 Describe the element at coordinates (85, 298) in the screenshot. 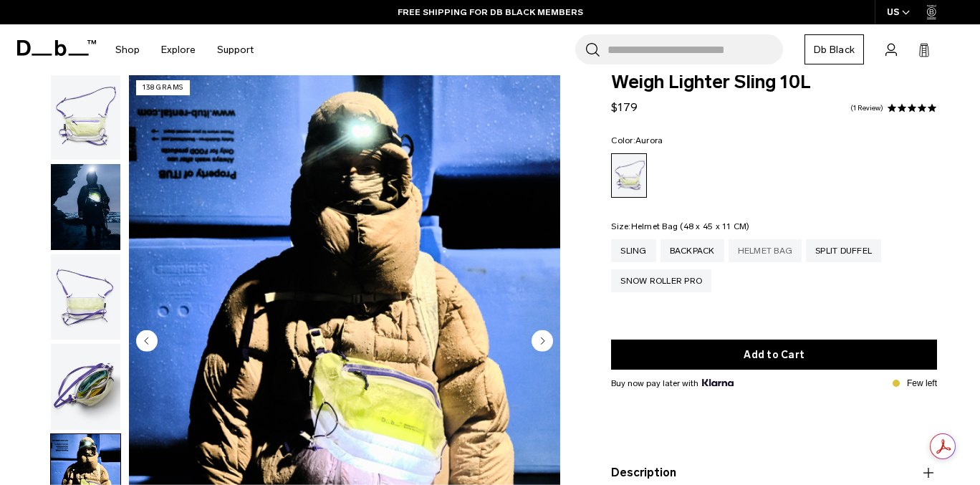

I see `img: Weigh_Lighter_Sling_10L_2.png` at that location.